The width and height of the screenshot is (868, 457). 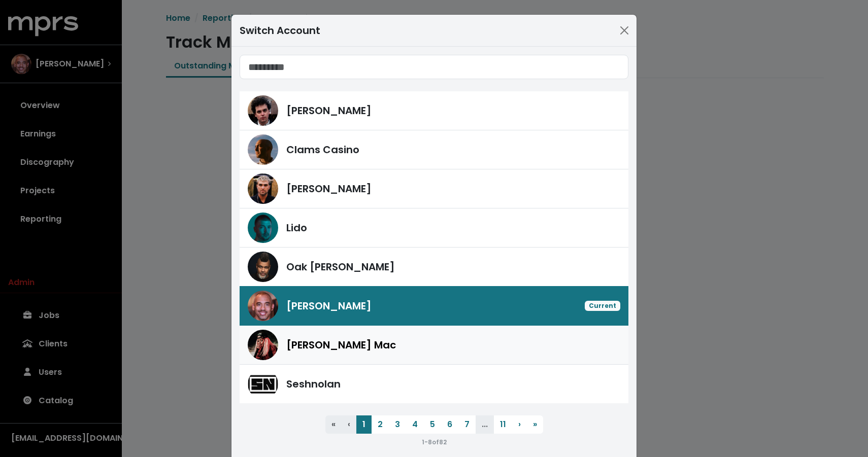 I want to click on button: 11, so click(x=503, y=424).